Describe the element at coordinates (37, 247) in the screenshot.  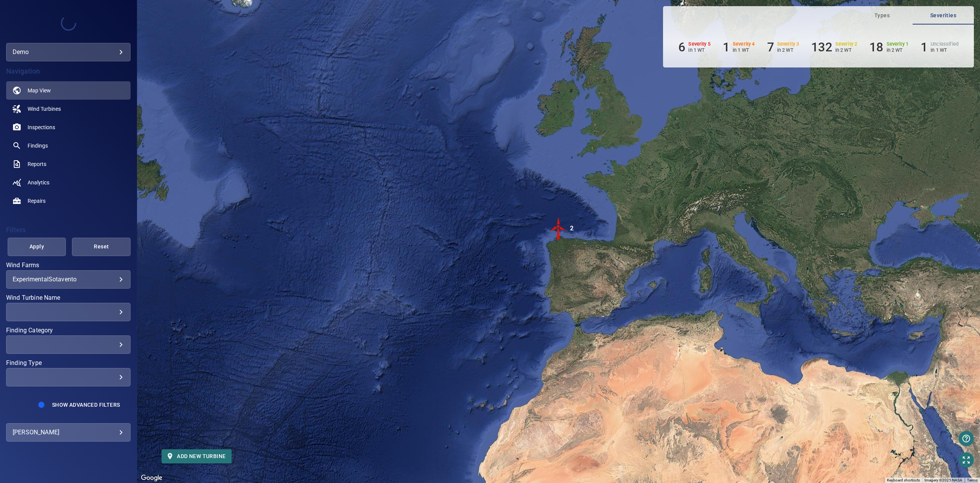
I see `button: Apply` at that location.